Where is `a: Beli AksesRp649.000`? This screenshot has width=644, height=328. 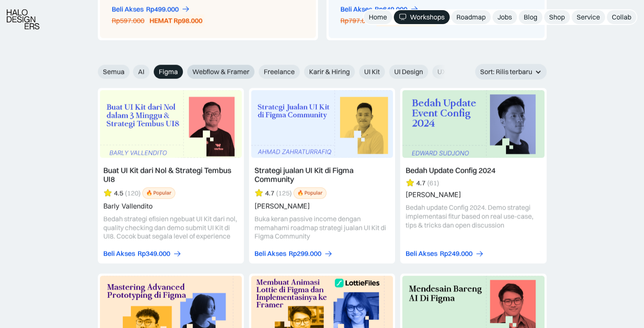 a: Beli AksesRp649.000 is located at coordinates (380, 9).